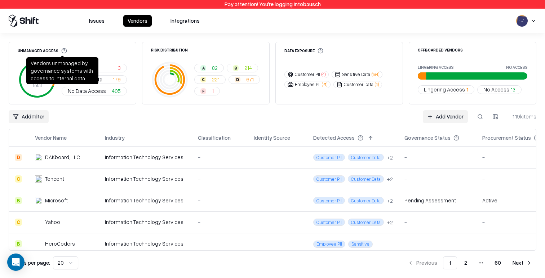 The height and width of the screenshot is (278, 545). I want to click on span: Employee PII, so click(329, 244).